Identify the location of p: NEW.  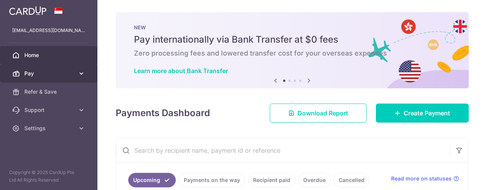
(292, 27).